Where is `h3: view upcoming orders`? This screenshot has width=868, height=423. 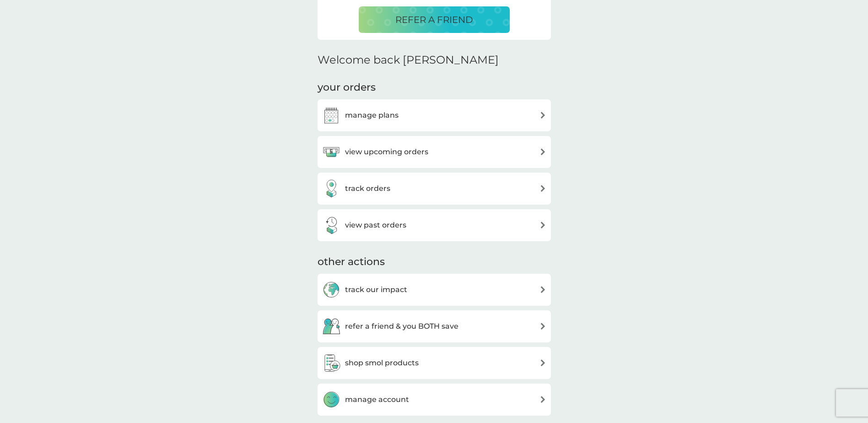 h3: view upcoming orders is located at coordinates (386, 152).